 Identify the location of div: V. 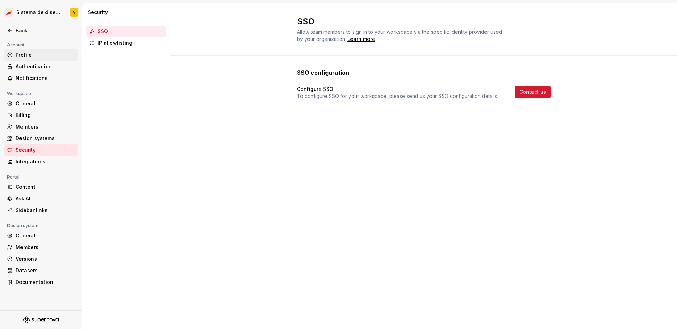
(74, 12).